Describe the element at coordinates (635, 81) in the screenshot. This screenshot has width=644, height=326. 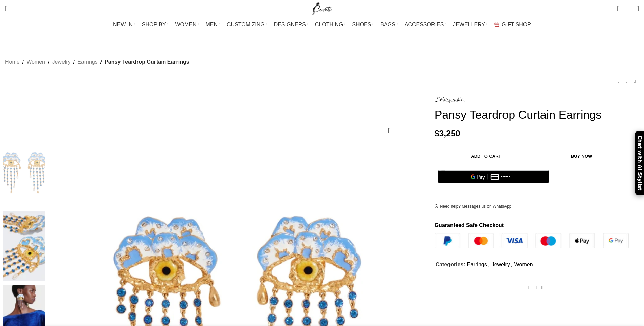
I see `a: Next product` at that location.